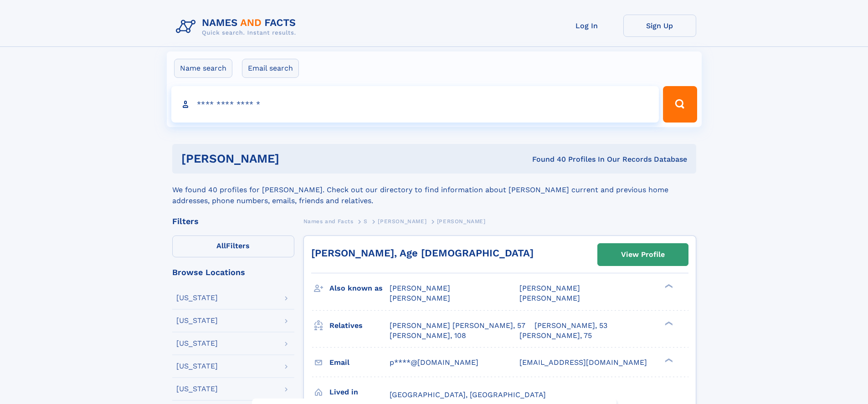 The width and height of the screenshot is (868, 404). Describe the element at coordinates (237, 27) in the screenshot. I see `img: Logo Names and Facts` at that location.